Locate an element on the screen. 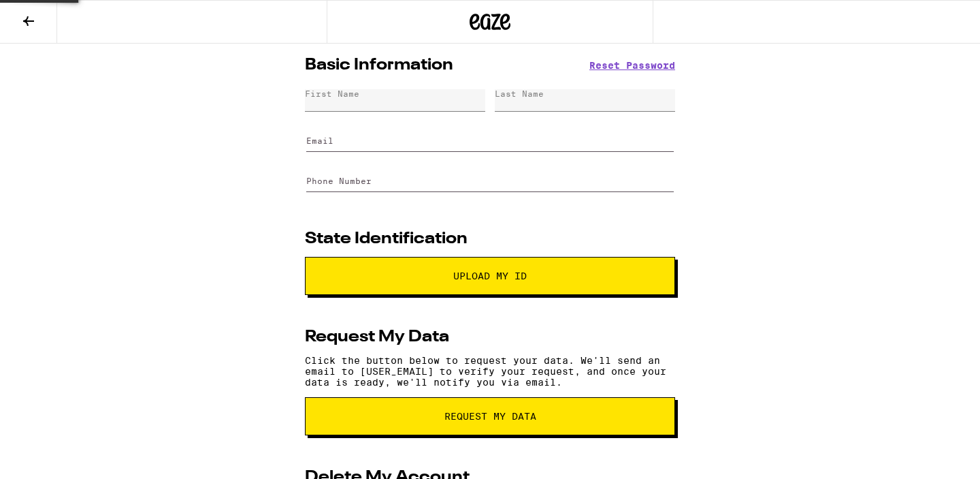 The width and height of the screenshot is (980, 479). h2: Basic Information is located at coordinates (379, 65).